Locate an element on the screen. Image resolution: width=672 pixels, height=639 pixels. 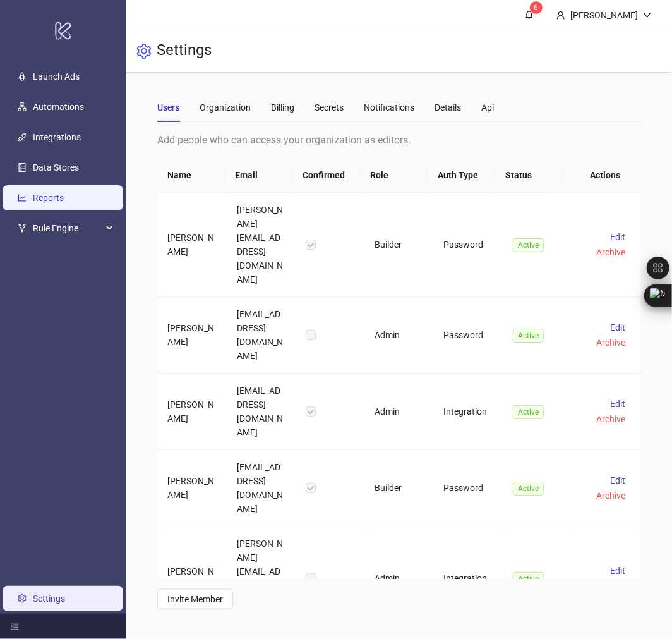
div: Users is located at coordinates (168, 108).